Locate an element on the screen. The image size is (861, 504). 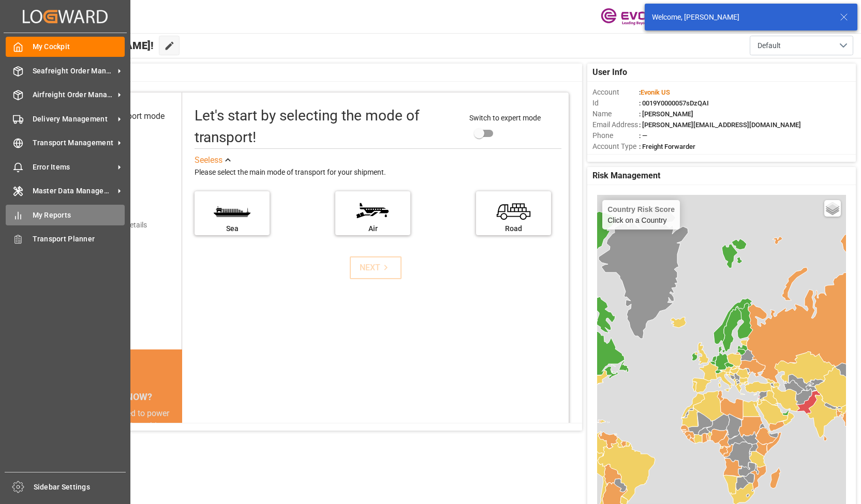
span: Id is located at coordinates (615, 103).